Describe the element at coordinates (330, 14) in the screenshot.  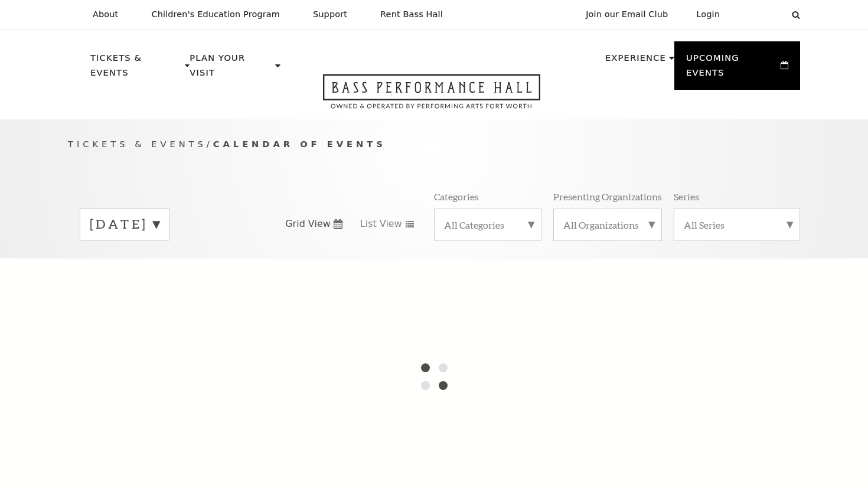
I see `p: Support` at that location.